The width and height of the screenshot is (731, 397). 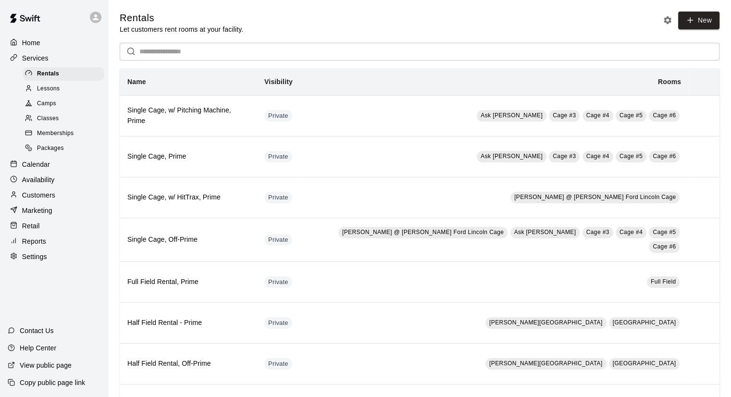 What do you see at coordinates (37, 331) in the screenshot?
I see `p: Contact Us` at bounding box center [37, 331].